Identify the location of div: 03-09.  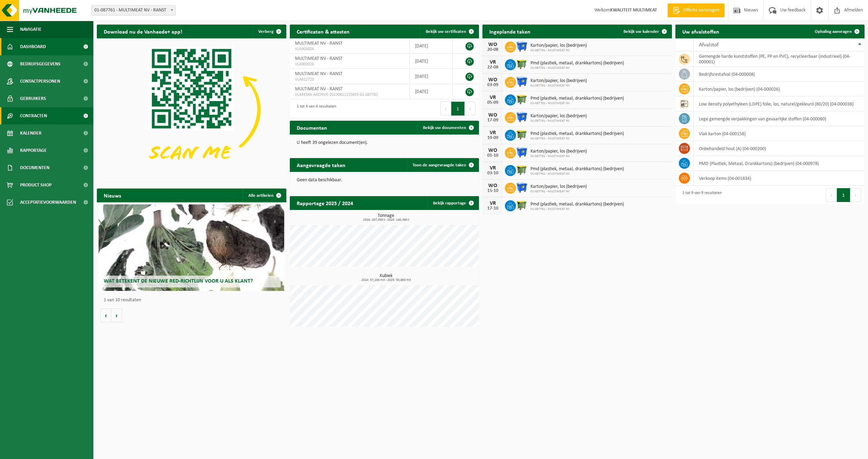
(493, 85).